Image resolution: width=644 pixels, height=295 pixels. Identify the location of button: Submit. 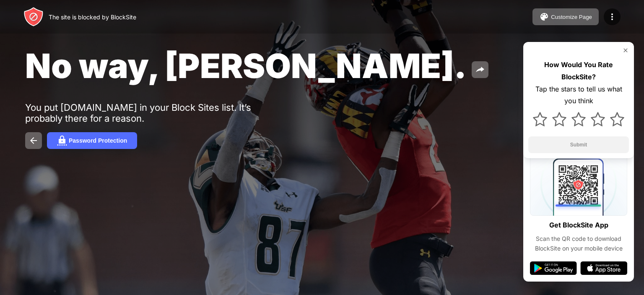
(579, 145).